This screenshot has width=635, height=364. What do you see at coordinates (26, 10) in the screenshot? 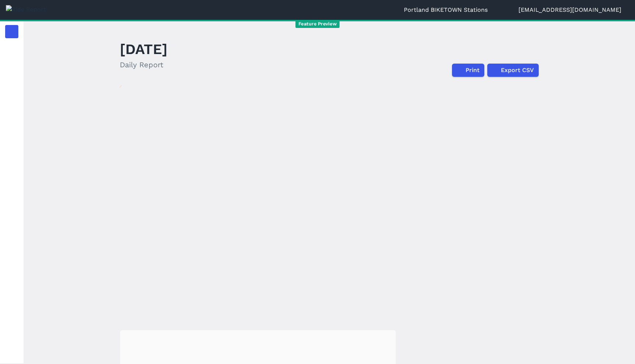
I see `img: Ride Report` at bounding box center [26, 10].